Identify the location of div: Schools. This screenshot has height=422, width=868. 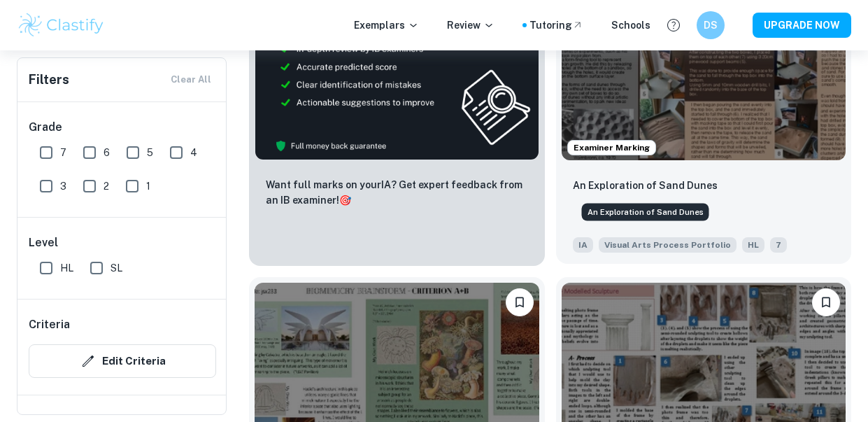
(631, 25).